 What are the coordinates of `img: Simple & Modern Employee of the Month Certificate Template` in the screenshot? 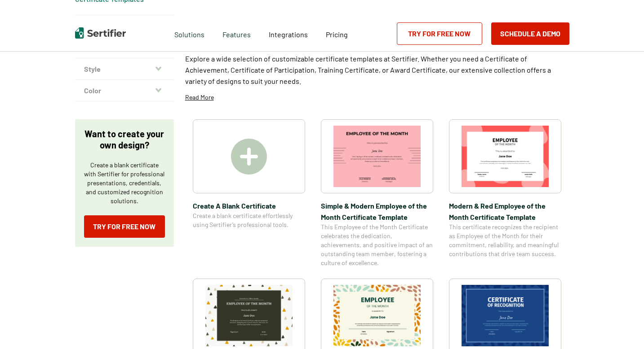 It's located at (377, 156).